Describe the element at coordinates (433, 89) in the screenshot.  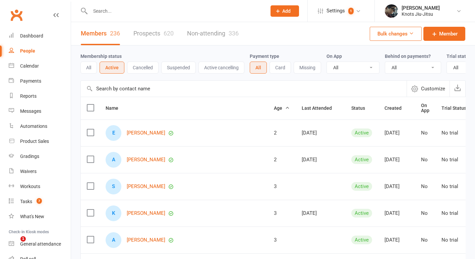
I see `span: Customize` at that location.